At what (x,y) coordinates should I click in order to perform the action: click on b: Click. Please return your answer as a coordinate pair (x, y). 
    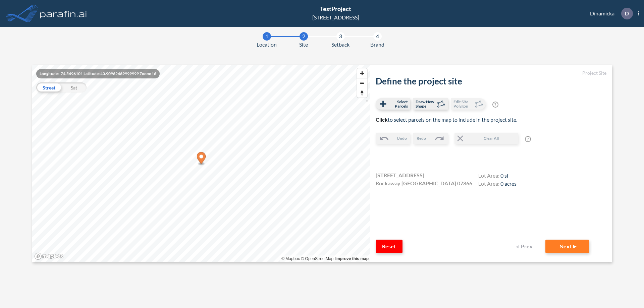
    Looking at the image, I should click on (382, 119).